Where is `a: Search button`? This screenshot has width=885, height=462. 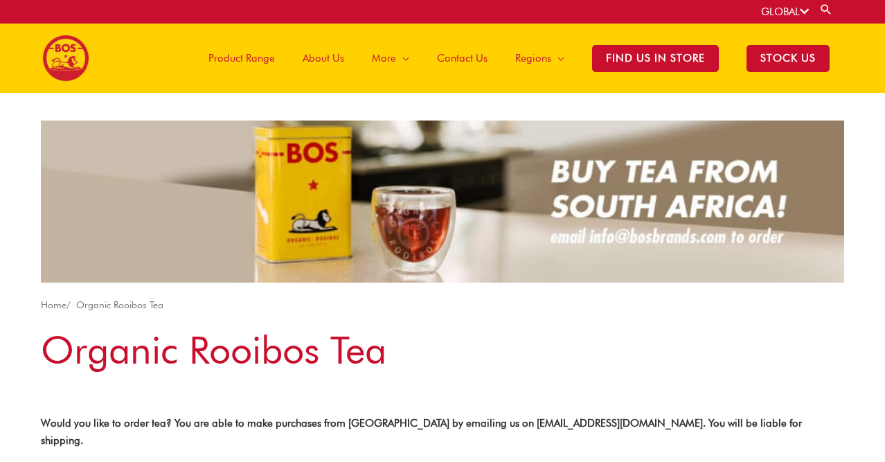 a: Search button is located at coordinates (826, 9).